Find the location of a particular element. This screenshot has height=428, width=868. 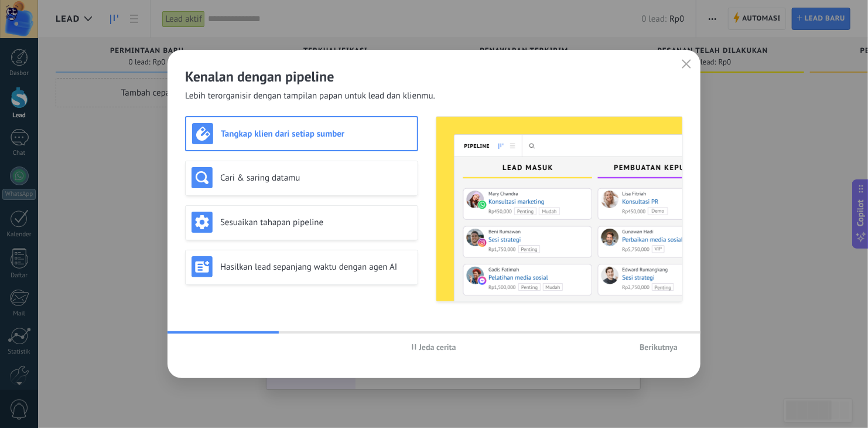

button: Jeda cerita is located at coordinates (434, 347).